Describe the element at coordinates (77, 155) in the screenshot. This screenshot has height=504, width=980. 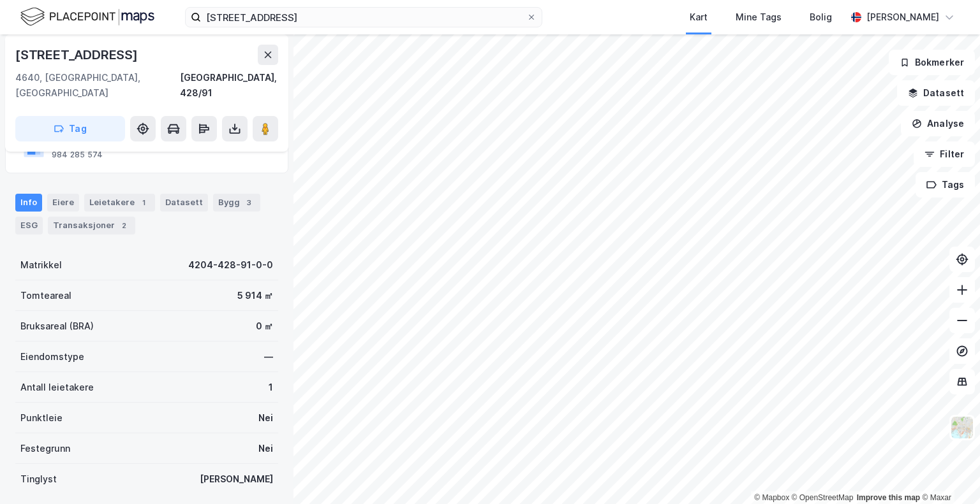
I see `div: 984 285 574` at that location.